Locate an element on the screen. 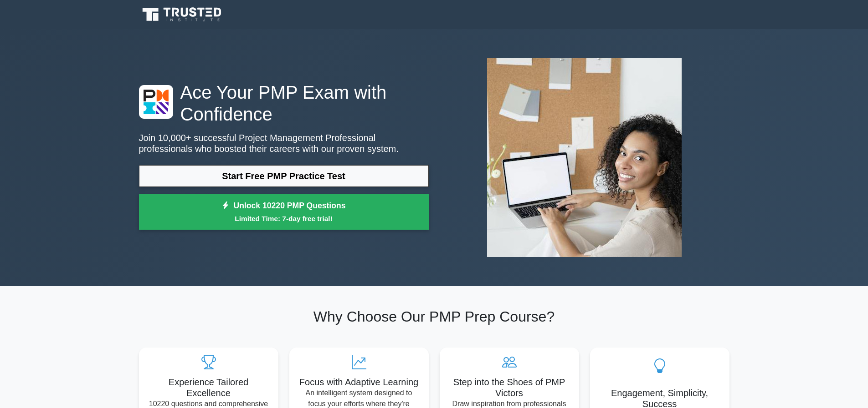 This screenshot has height=408, width=868. h5: Experience Tailored Excellence is located at coordinates (208, 388).